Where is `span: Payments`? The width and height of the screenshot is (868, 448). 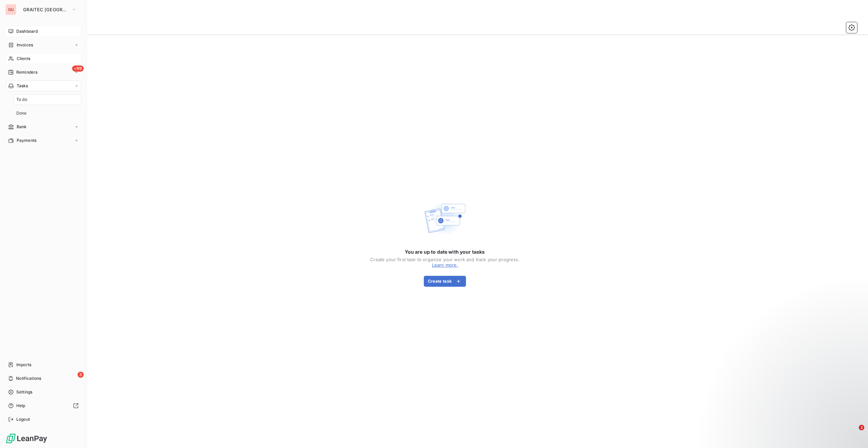
span: Payments is located at coordinates (26, 141).